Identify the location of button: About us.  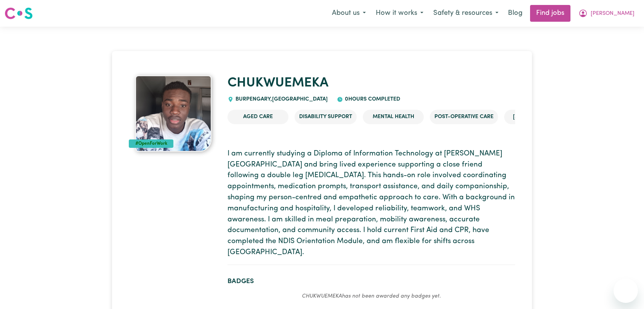
(349, 14).